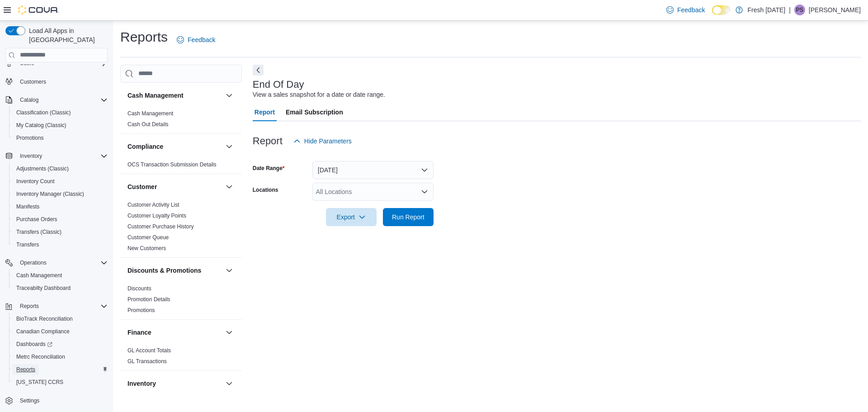 This screenshot has height=412, width=868. Describe the element at coordinates (408, 217) in the screenshot. I see `button: Run Report` at that location.